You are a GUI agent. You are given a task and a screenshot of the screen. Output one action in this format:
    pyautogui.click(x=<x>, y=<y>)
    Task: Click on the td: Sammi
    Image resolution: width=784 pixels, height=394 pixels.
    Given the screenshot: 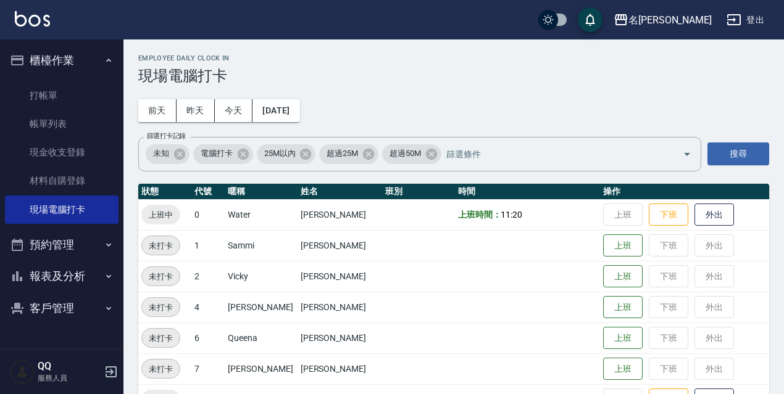 What is the action you would take?
    pyautogui.click(x=261, y=246)
    